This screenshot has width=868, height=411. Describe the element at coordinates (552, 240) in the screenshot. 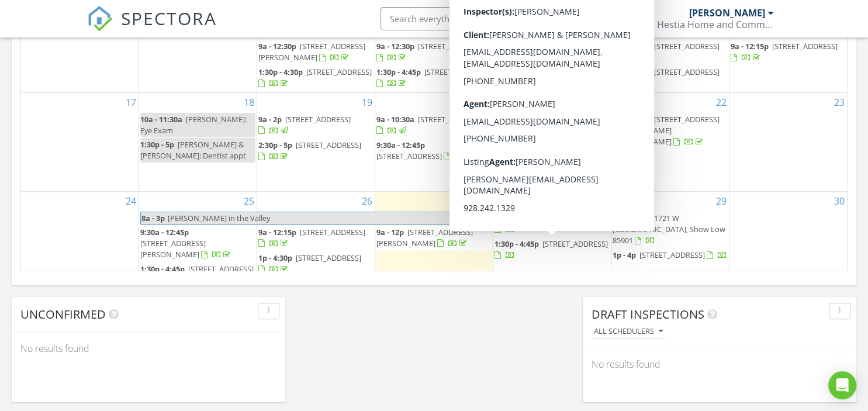

I see `td: Go to August 28, 2025` at that location.